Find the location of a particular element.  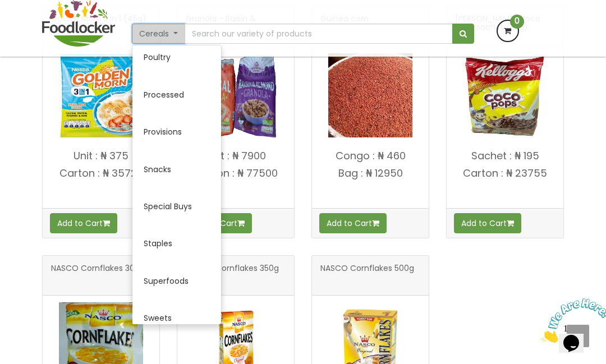

p: Unit : ₦ 7900 is located at coordinates (236, 156).